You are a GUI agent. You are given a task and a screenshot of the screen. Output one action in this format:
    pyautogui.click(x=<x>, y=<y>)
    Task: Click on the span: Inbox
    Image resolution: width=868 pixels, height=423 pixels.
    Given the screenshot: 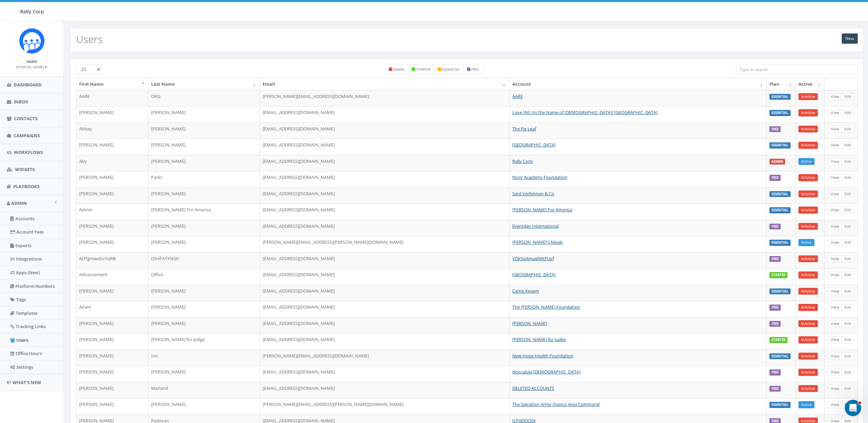 What is the action you would take?
    pyautogui.click(x=21, y=102)
    